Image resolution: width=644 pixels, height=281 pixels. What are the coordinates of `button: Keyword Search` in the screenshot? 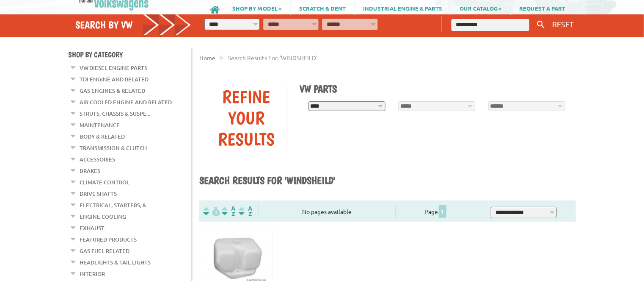 It's located at (541, 25).